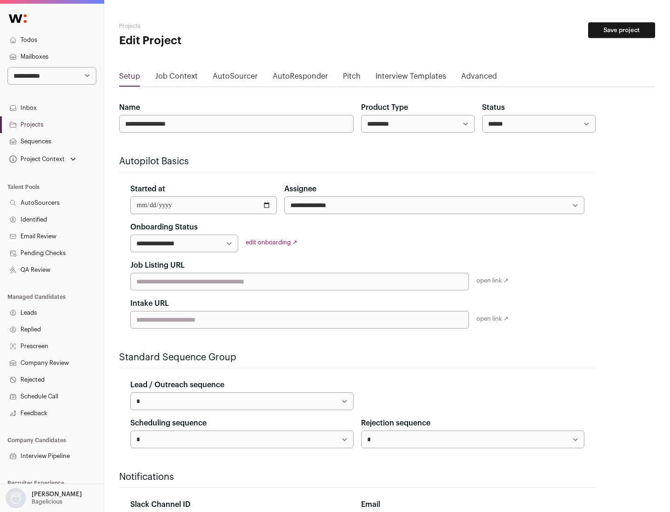 This screenshot has width=670, height=512. What do you see at coordinates (160, 504) in the screenshot?
I see `label: Slack Channel ID` at bounding box center [160, 504].